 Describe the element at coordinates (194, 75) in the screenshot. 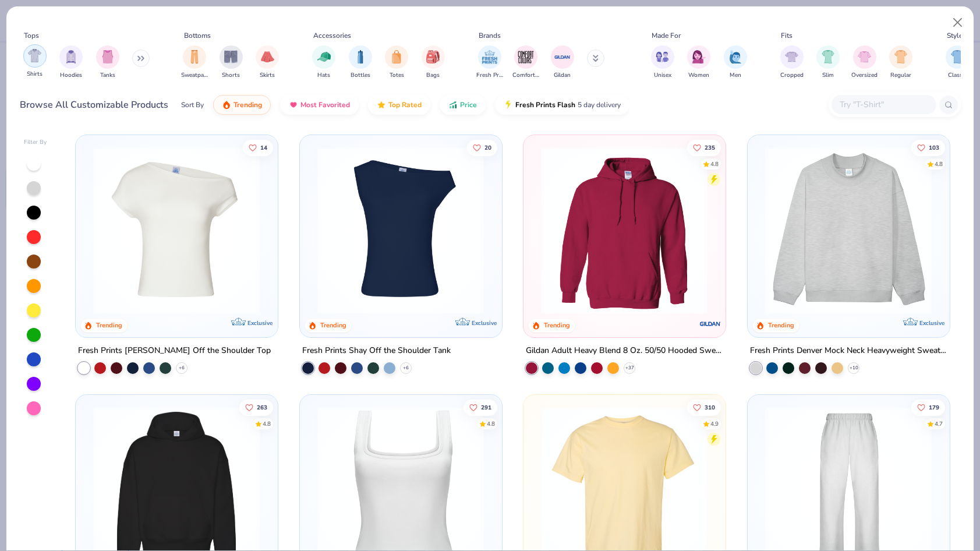

I see `span: Sweatpants` at that location.